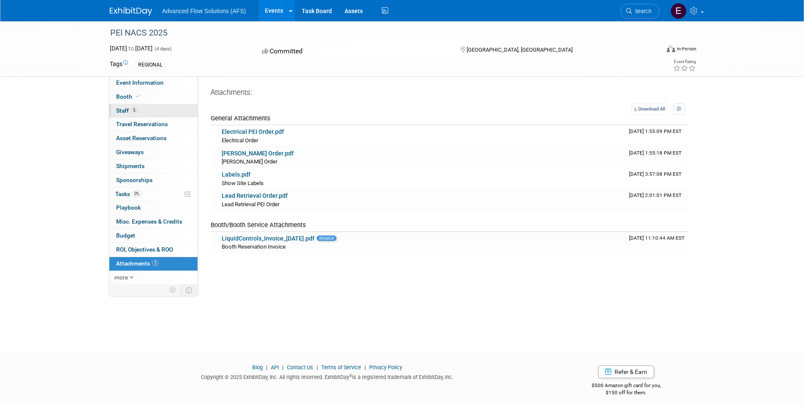  Describe the element at coordinates (649, 109) in the screenshot. I see `a: Download All` at that location.